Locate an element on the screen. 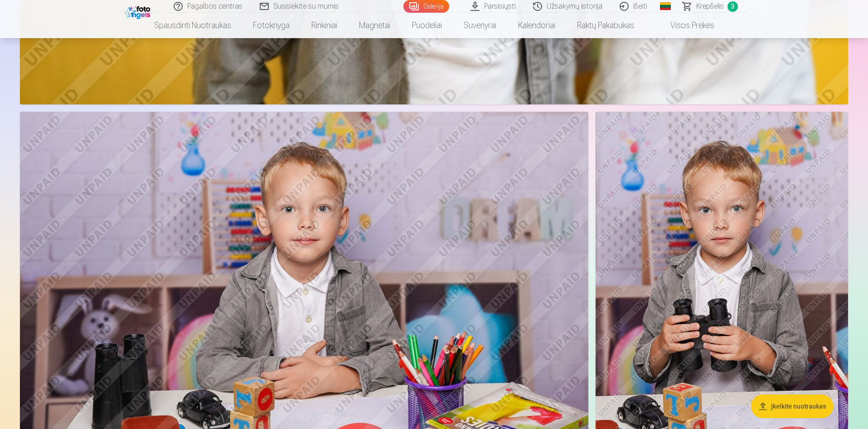 The image size is (868, 429). a: Suvenyrai is located at coordinates (480, 25).